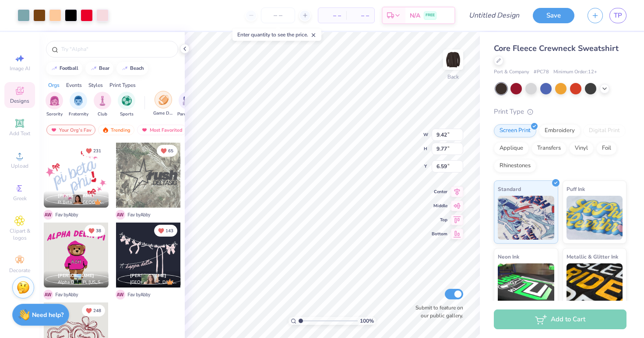 The image size is (644, 338). I want to click on div: Back, so click(454, 77).